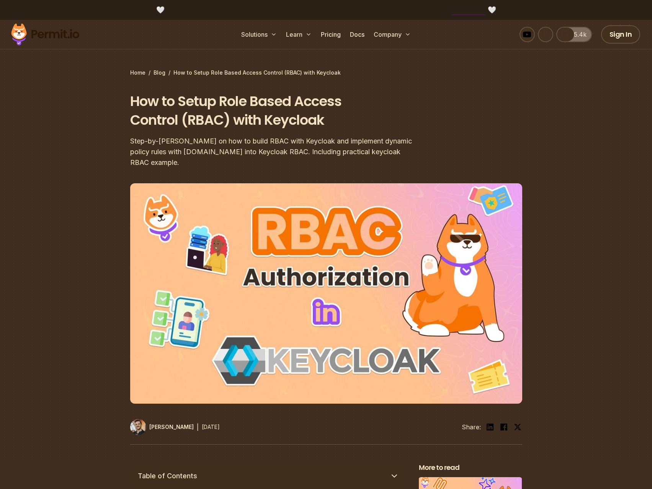  Describe the element at coordinates (277, 111) in the screenshot. I see `h1: How to Setup Role Based Access Control (RBAC) with Keycloak` at that location.